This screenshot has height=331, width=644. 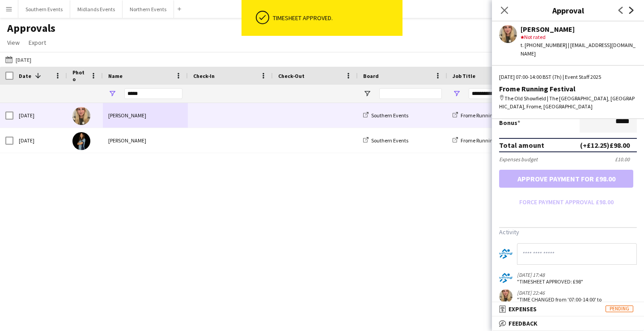 I want to click on span: Pending, so click(x=619, y=308).